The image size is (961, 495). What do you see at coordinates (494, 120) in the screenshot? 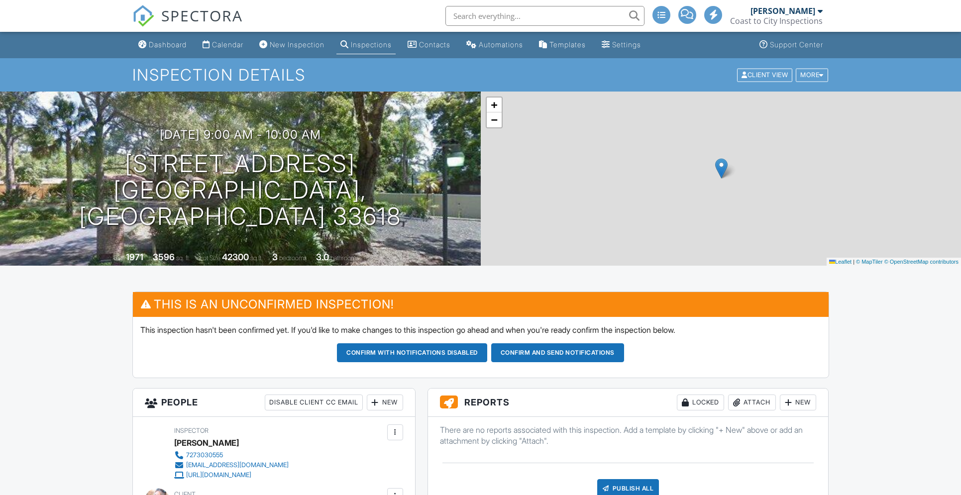
I see `a: Zoom out` at bounding box center [494, 120].